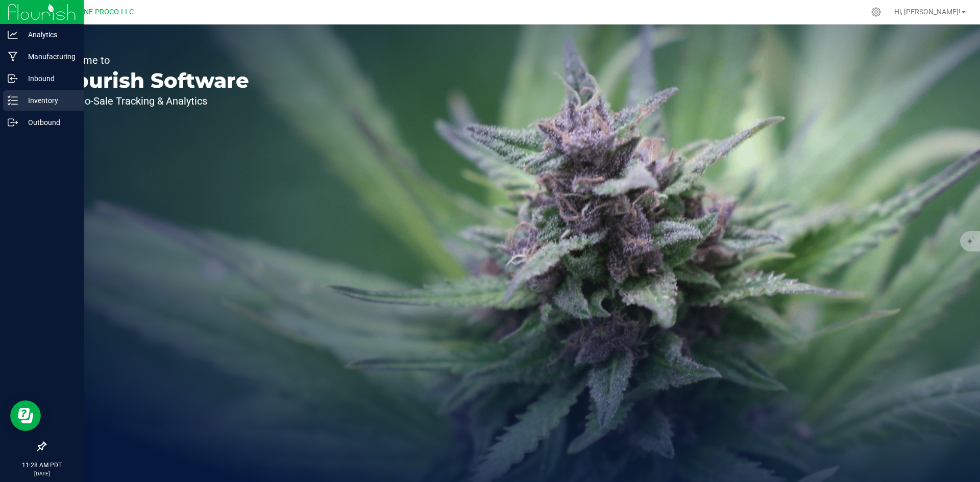 This screenshot has height=482, width=980. Describe the element at coordinates (13, 57) in the screenshot. I see `inline-svg: Manufacturing` at that location.